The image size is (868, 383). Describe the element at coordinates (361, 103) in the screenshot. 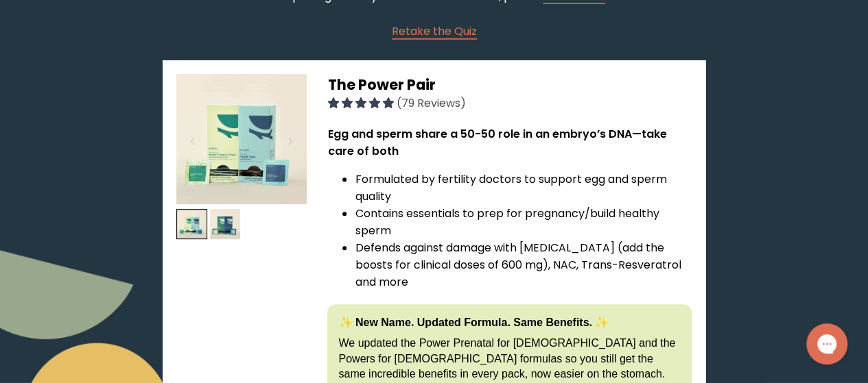

I see `span: 4.92 stars` at that location.